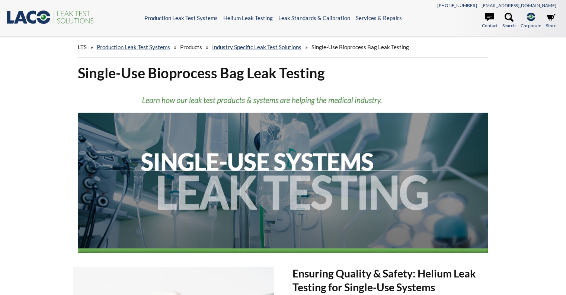  What do you see at coordinates (82, 47) in the screenshot?
I see `span: LTS` at bounding box center [82, 47].